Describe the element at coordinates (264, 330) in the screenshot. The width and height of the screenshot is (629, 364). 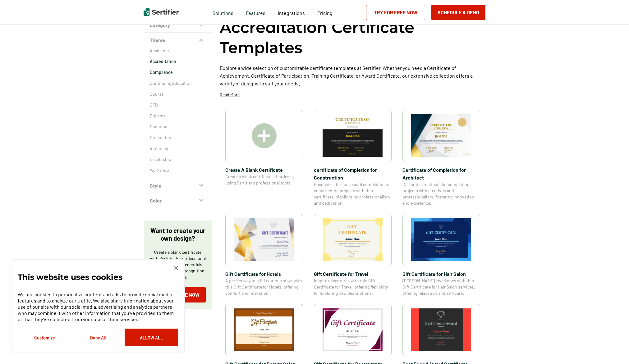
I see `img: Gift Certificate​ for Beauty Salon` at that location.